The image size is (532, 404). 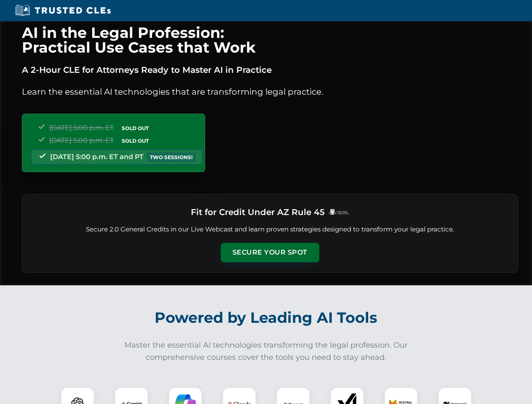 What do you see at coordinates (270, 230) in the screenshot?
I see `p: Secure 2.0 General Credits in our Live Webcast and learn proven strategies designed to transform ...` at bounding box center [270, 230].